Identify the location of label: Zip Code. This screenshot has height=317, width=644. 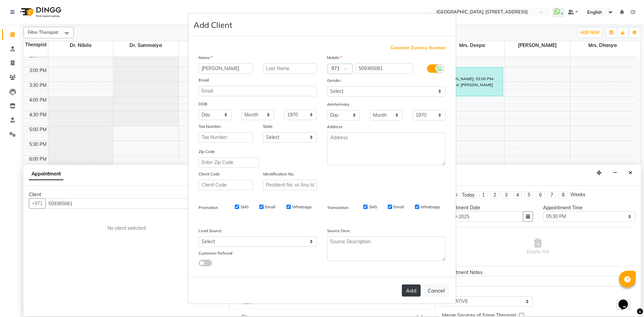
(207, 152).